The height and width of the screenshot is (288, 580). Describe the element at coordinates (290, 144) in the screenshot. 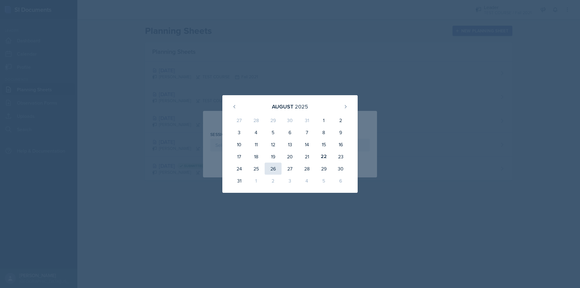

I see `div: 13` at that location.